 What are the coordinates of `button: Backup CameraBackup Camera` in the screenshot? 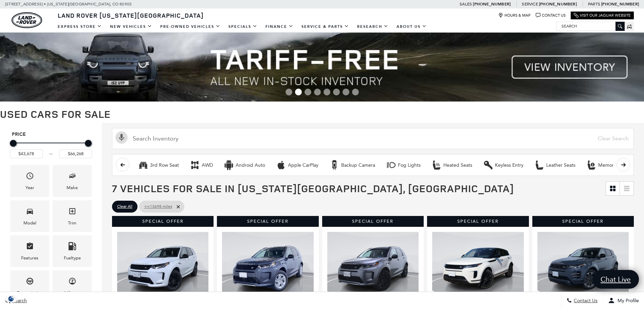 It's located at (352, 165).